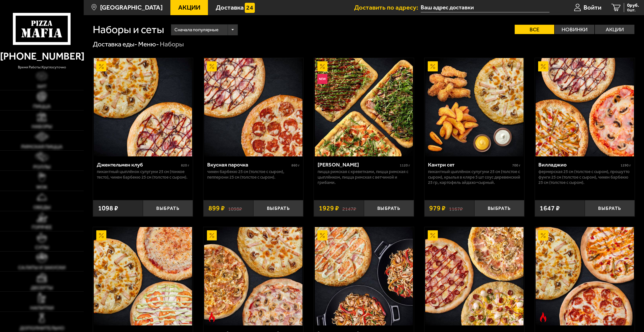 The height and width of the screenshot is (332, 644). Describe the element at coordinates (42, 127) in the screenshot. I see `span: Наборы` at that location.